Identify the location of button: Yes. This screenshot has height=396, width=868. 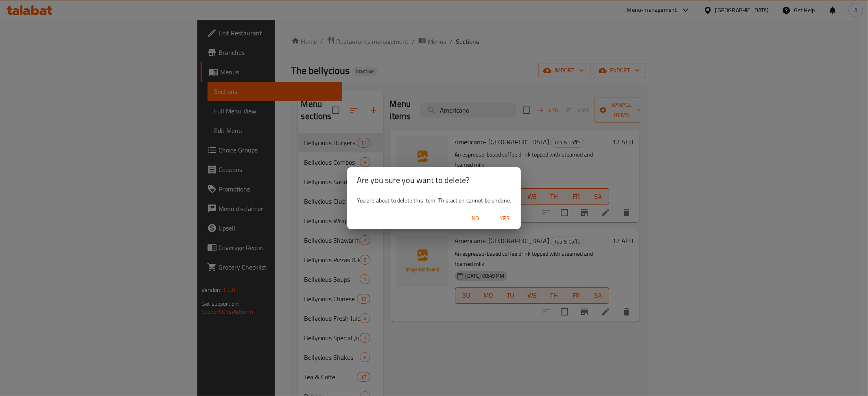
(505, 218).